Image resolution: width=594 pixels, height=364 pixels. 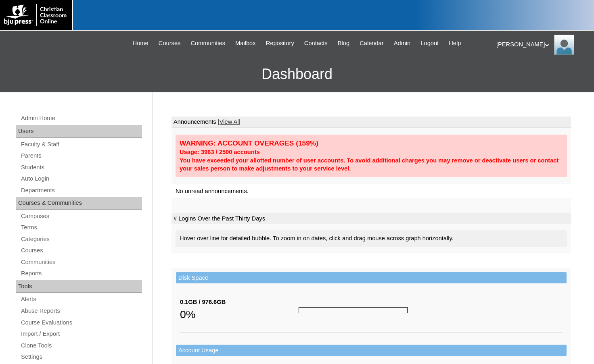 What do you see at coordinates (371, 278) in the screenshot?
I see `td: Disk Space` at bounding box center [371, 278].